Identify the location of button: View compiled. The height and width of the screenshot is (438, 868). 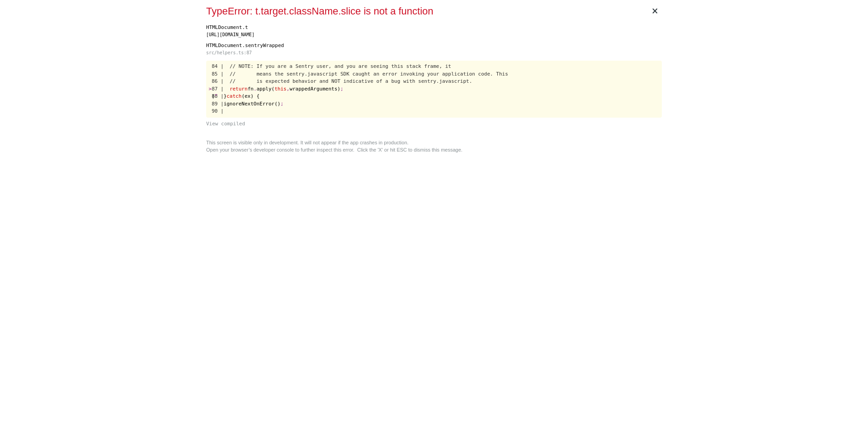
(434, 124).